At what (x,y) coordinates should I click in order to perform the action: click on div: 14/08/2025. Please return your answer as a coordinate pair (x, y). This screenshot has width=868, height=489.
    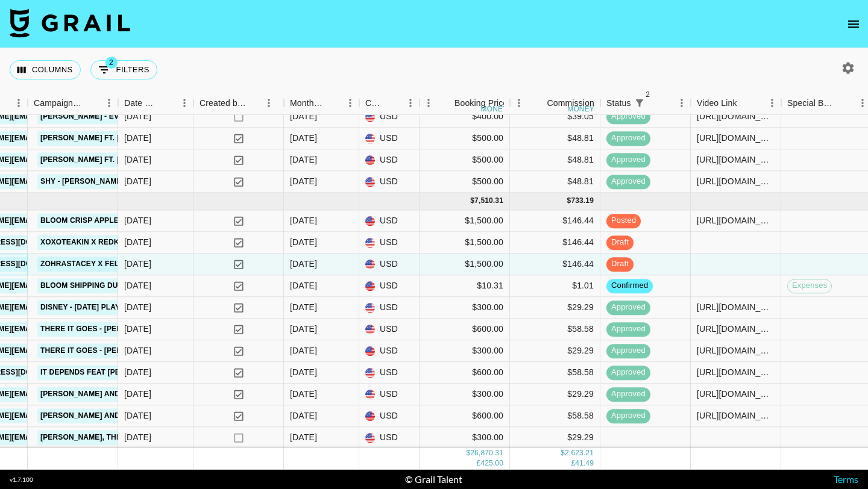
    Looking at the image, I should click on (138, 182).